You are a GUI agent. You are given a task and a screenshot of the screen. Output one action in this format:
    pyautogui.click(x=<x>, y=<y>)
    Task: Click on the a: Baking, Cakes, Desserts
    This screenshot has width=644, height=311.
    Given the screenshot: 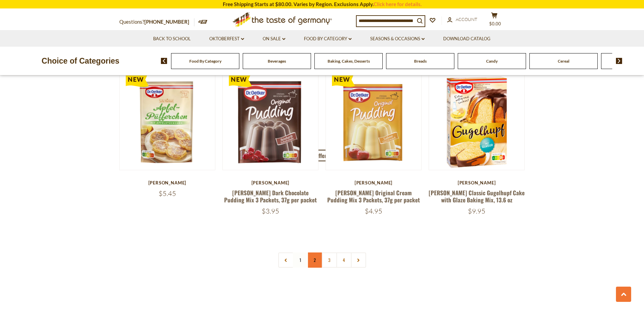 What is the action you would take?
    pyautogui.click(x=348, y=61)
    